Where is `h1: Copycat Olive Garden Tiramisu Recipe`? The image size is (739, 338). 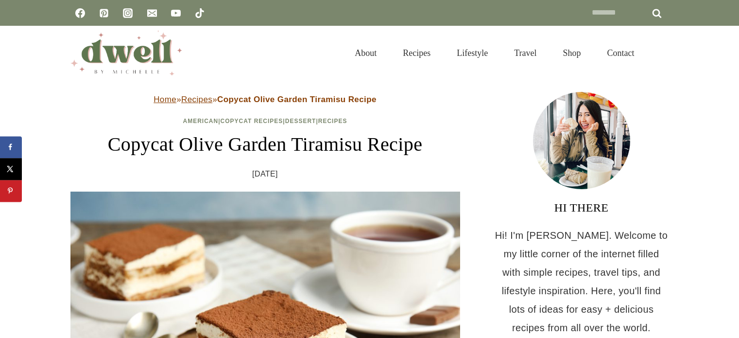
h1: Copycat Olive Garden Tiramisu Recipe is located at coordinates (265, 144).